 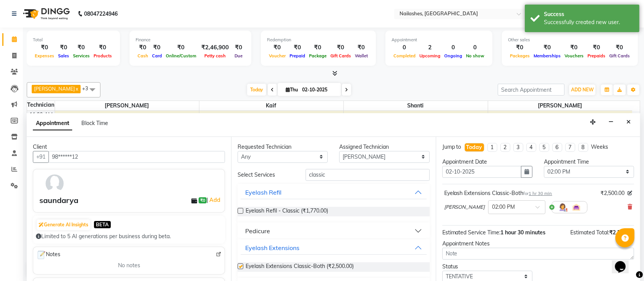 I want to click on i: Edit price, so click(x=630, y=193).